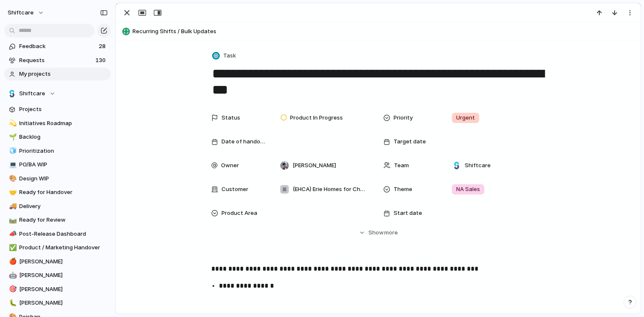 The height and width of the screenshot is (317, 644). What do you see at coordinates (239, 214) in the screenshot?
I see `span: Product Area` at bounding box center [239, 214].